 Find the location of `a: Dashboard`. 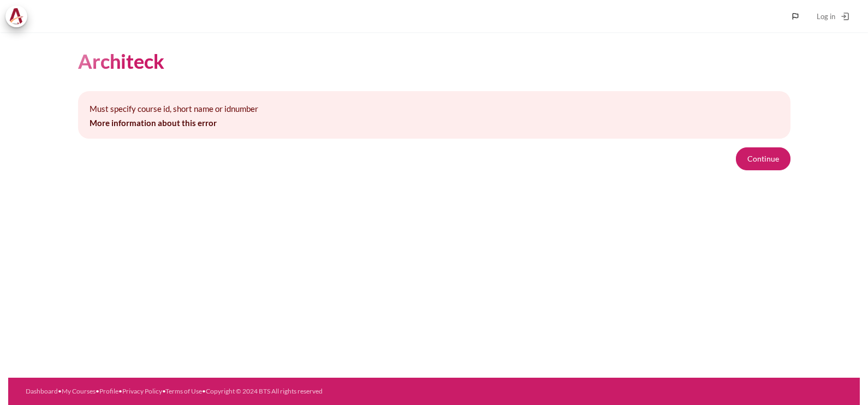

a: Dashboard is located at coordinates (42, 391).